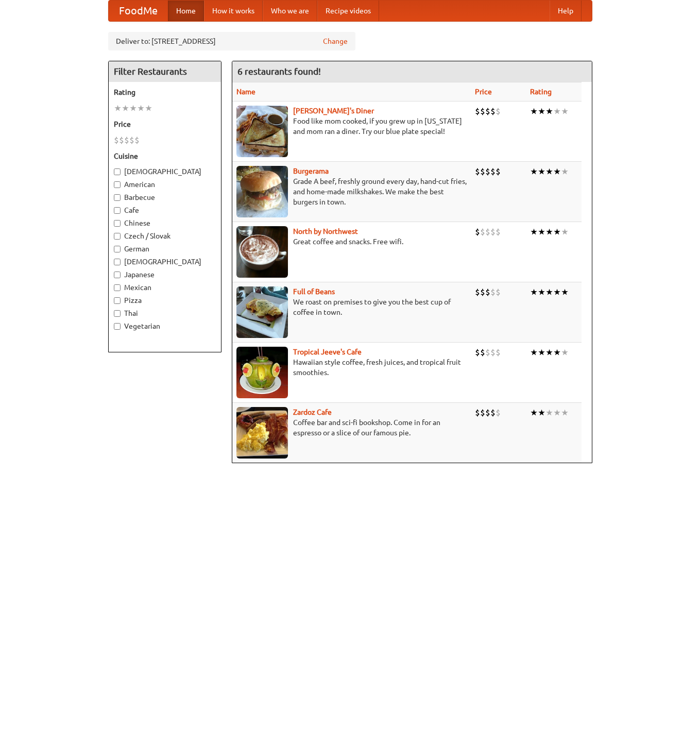  Describe the element at coordinates (312, 412) in the screenshot. I see `a: Zardoz Cafe` at that location.